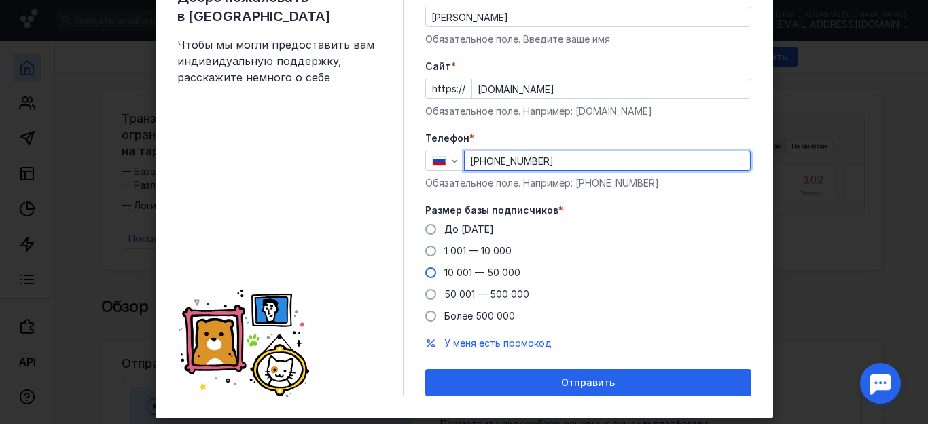 This screenshot has width=928, height=424. Describe the element at coordinates (498, 343) in the screenshot. I see `span: У меня есть промокод` at that location.